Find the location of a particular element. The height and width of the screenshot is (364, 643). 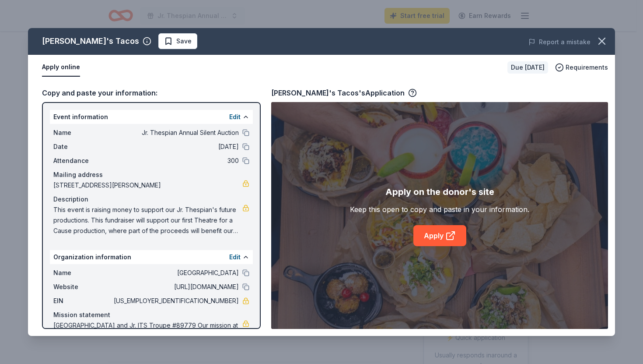

span: Requirements is located at coordinates (587, 68).